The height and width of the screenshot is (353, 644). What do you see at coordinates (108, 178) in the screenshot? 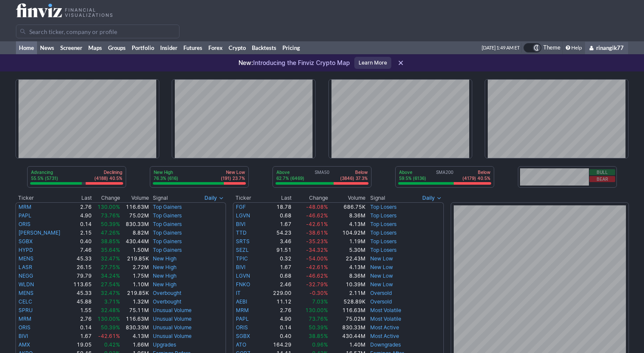
I see `p: (4188) 40.5%` at bounding box center [108, 178].